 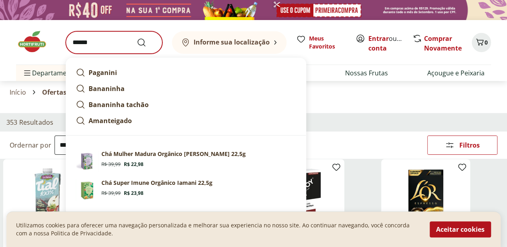 I want to click on svg: Abrir Filtros, so click(x=450, y=145).